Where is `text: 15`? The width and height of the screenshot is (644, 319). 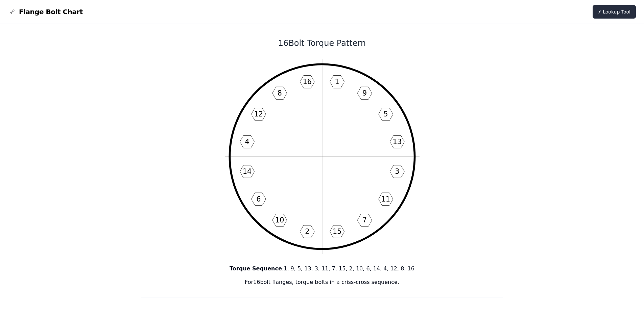
text: 15 is located at coordinates (337, 231).